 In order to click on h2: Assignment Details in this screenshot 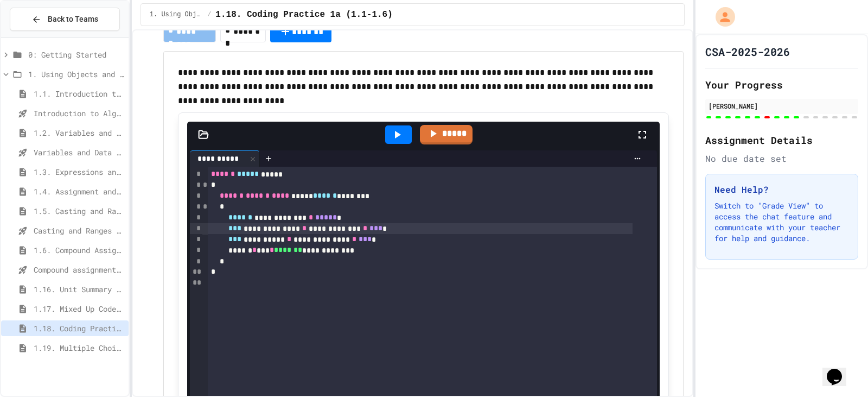, I will do `click(782, 140)`.